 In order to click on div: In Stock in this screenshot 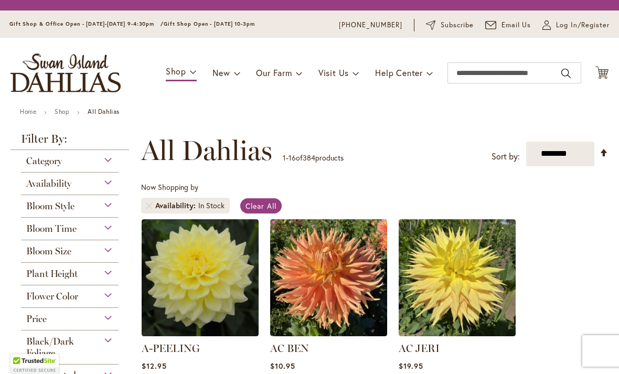, I will do `click(211, 206)`.